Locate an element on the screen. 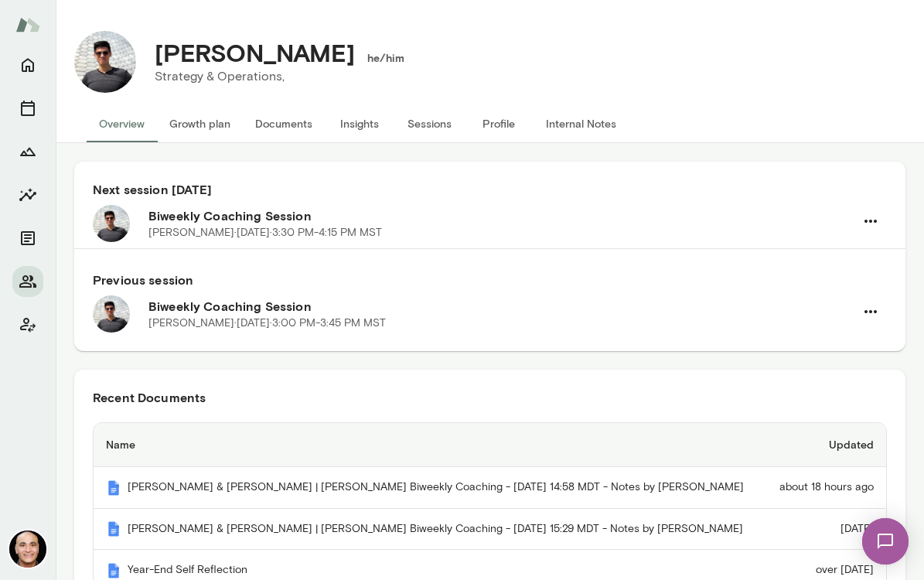  button: Home is located at coordinates (28, 65).